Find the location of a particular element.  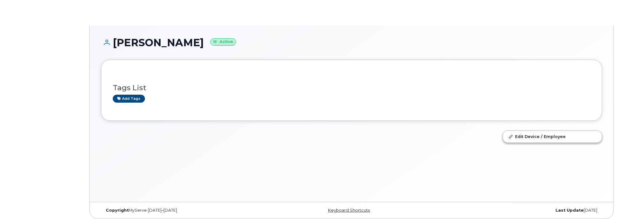

strong: Copyright is located at coordinates (117, 210).